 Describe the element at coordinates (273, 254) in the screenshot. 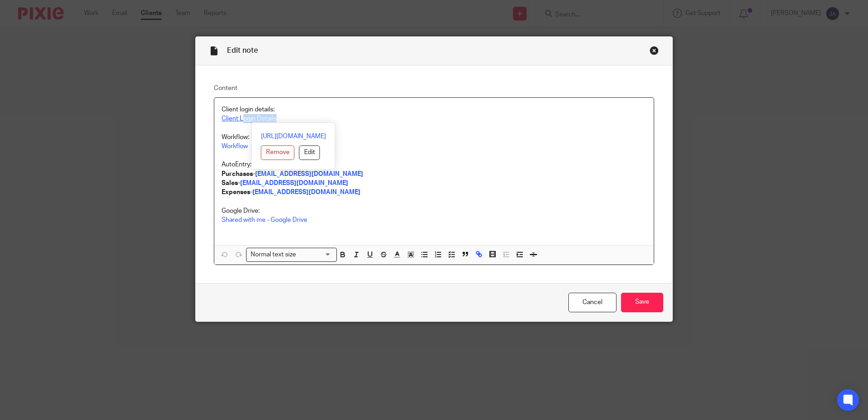

I see `span: Normal text size` at that location.